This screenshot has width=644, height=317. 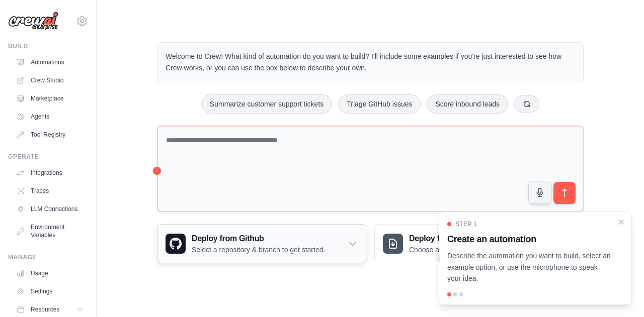 What do you see at coordinates (267, 104) in the screenshot?
I see `button: Summarize customer support tickets` at bounding box center [267, 104].